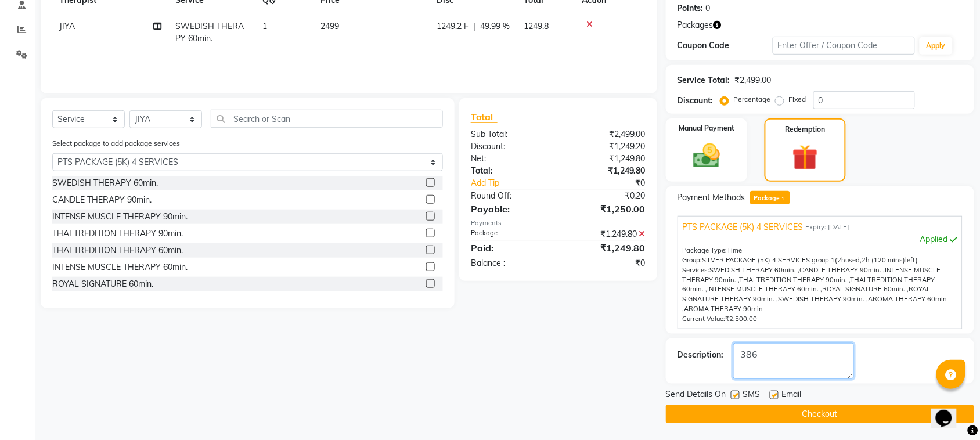 The height and width of the screenshot is (440, 980). What do you see at coordinates (741, 319) in the screenshot?
I see `span: ₹2,500.00` at bounding box center [741, 319].